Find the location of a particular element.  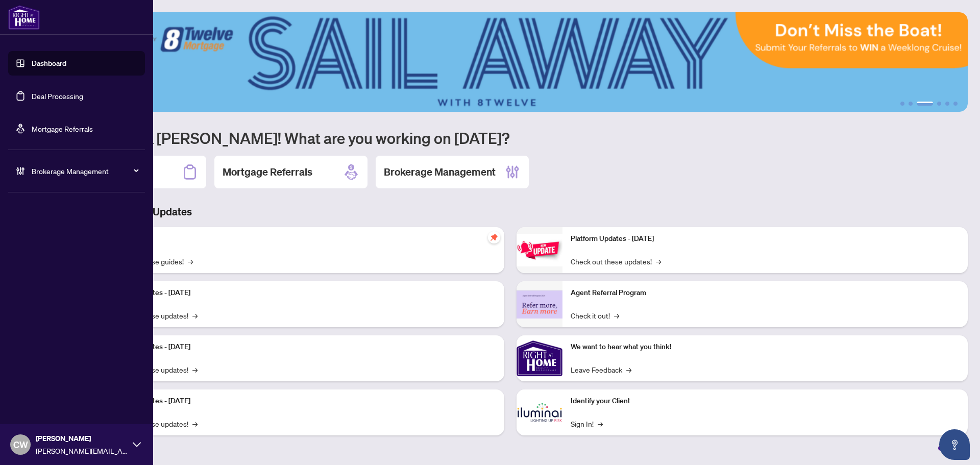

h2: Mortgage Referrals is located at coordinates (268, 172).